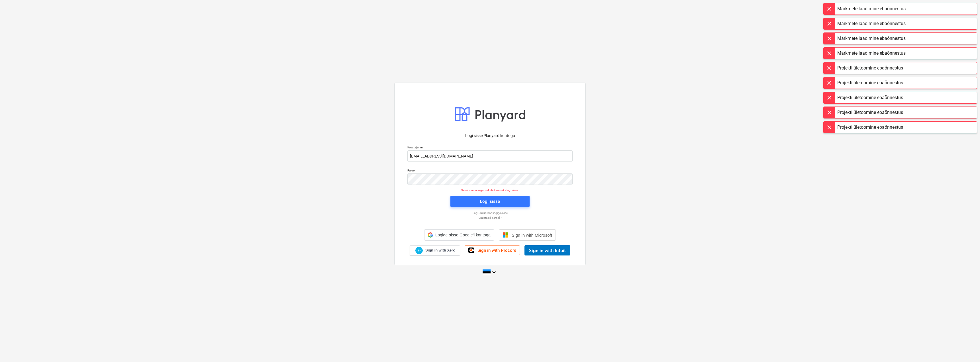 The height and width of the screenshot is (362, 980). I want to click on div: Logi sisse, so click(490, 202).